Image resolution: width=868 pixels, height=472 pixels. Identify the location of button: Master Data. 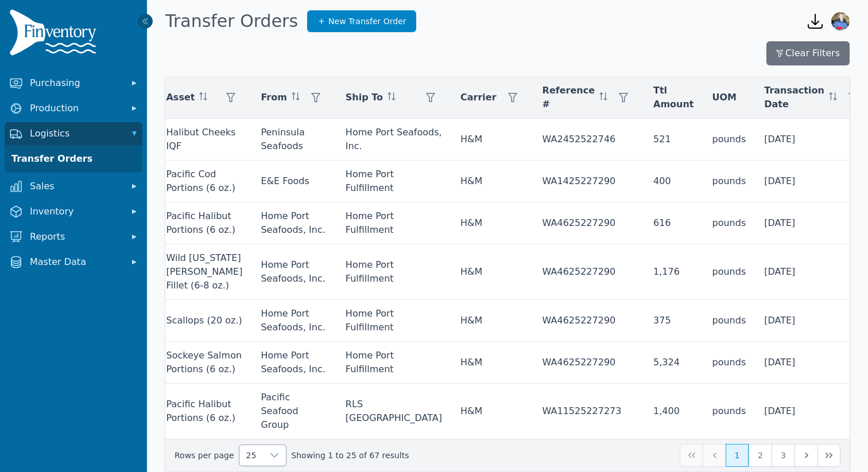
(74, 262).